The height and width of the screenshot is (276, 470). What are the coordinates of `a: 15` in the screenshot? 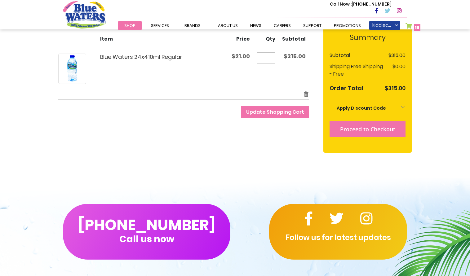 It's located at (413, 27).